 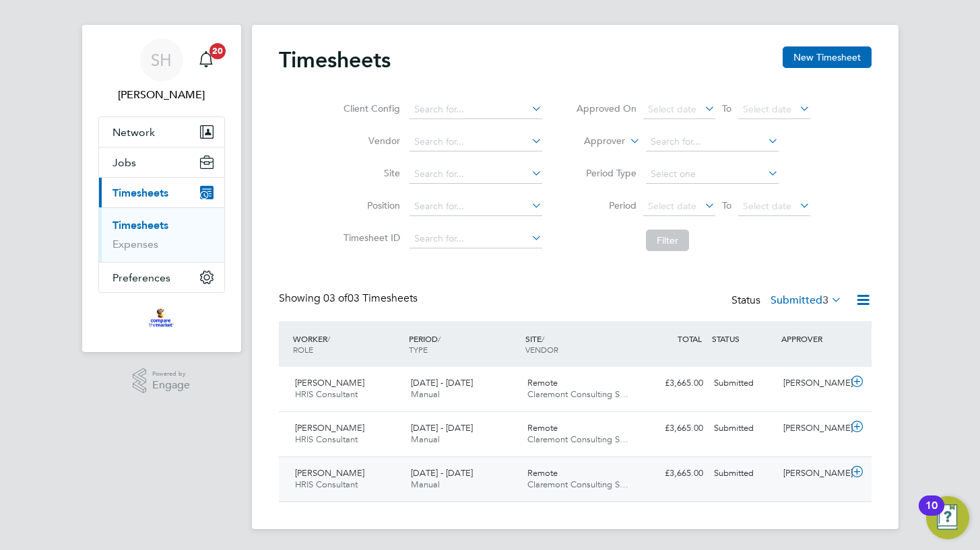 What do you see at coordinates (336, 299) in the screenshot?
I see `span: 03 of` at bounding box center [336, 299].